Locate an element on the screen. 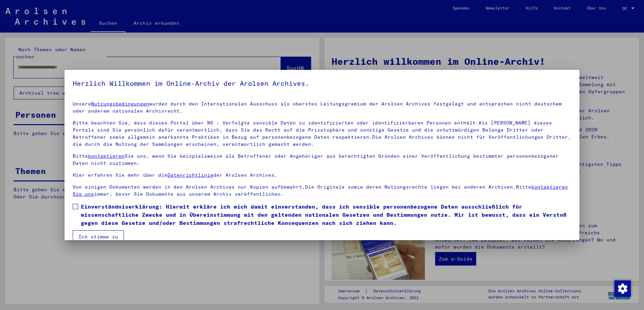 This screenshot has height=310, width=644. a: kontaktieren Sie uns is located at coordinates (320, 190).